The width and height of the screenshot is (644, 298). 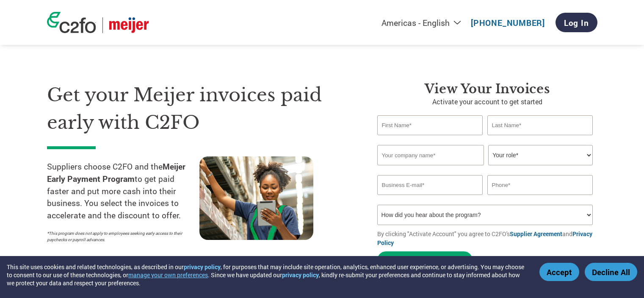 I want to click on strong: Meijer Early Payment Program, so click(x=116, y=172).